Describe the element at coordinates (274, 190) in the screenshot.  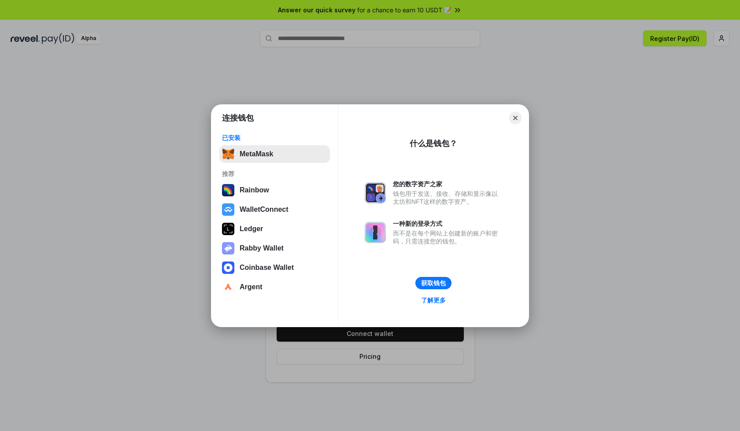
I see `button: Rainbow` at that location.